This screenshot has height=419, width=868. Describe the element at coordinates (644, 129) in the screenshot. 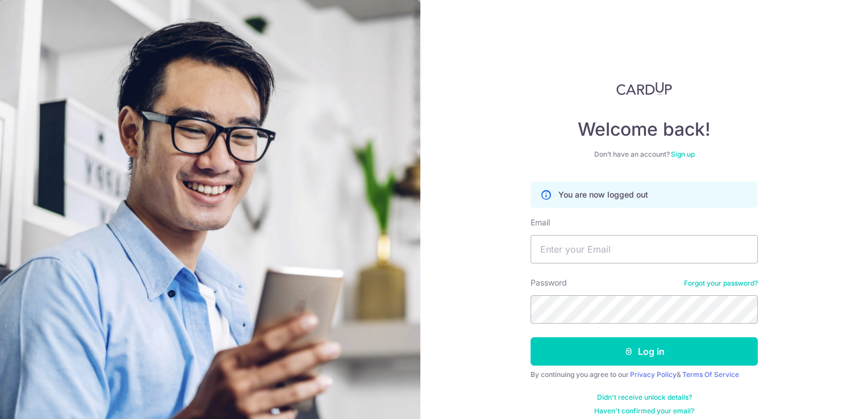

I see `h4: Welcome back!` at that location.